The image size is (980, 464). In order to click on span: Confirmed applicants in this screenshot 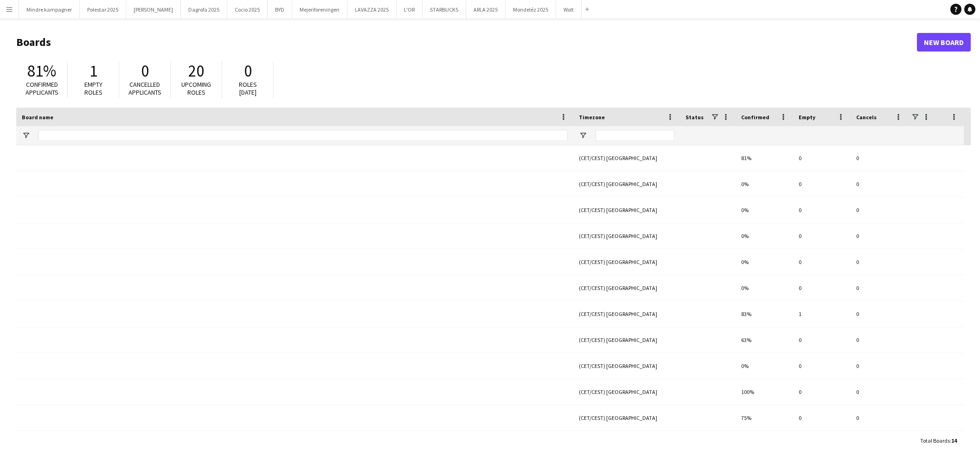, I will do `click(42, 88)`.